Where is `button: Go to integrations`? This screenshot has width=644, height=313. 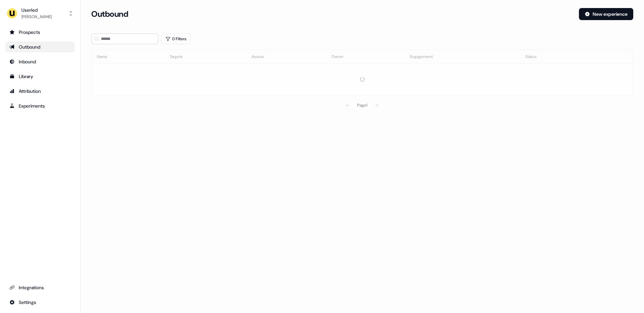 button: Go to integrations is located at coordinates (40, 303).